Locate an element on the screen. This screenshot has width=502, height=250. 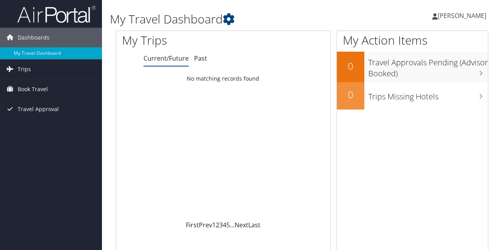
a: 2 is located at coordinates (217, 225).